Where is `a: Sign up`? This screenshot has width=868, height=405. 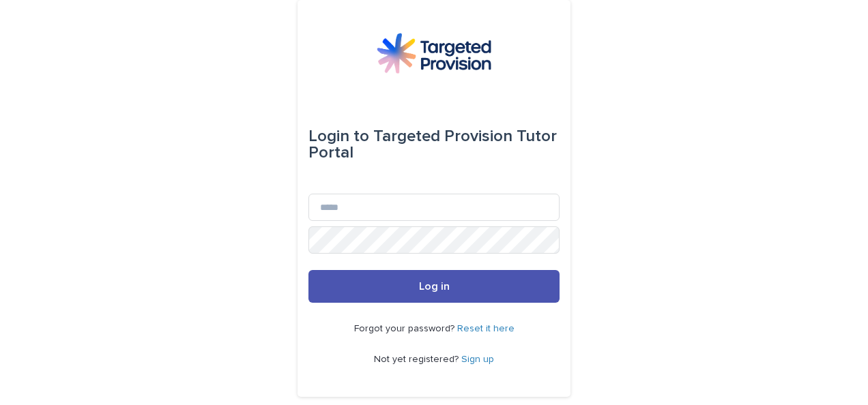 a: Sign up is located at coordinates (477, 359).